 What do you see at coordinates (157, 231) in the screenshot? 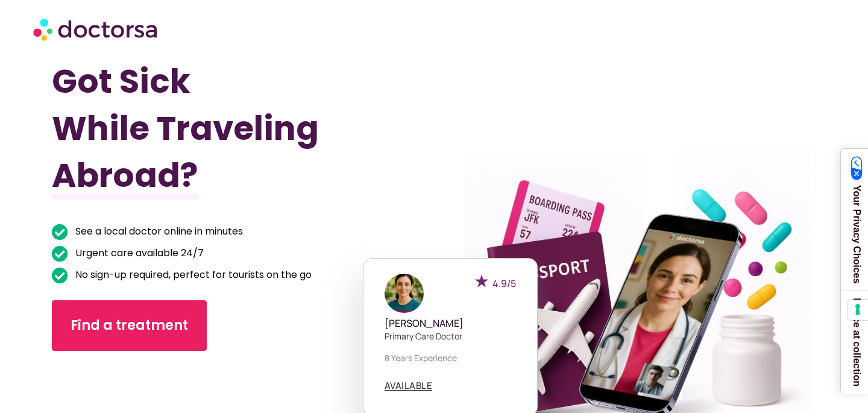
I see `span: See a local doctor online in minutes` at bounding box center [157, 231].